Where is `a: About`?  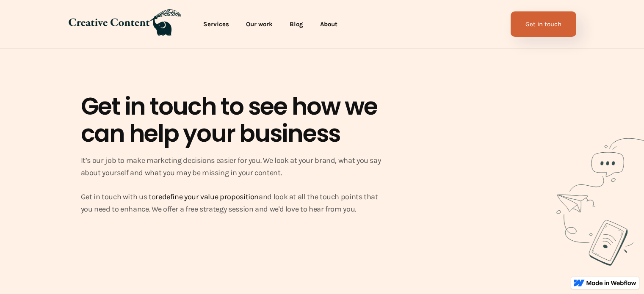
a: About is located at coordinates (328, 24).